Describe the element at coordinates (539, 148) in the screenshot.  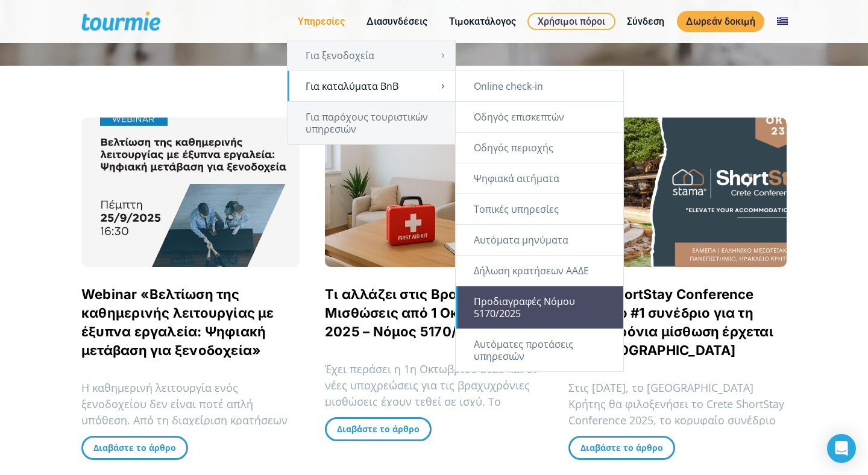
I see `a: Οδηγός περιοχής` at that location.